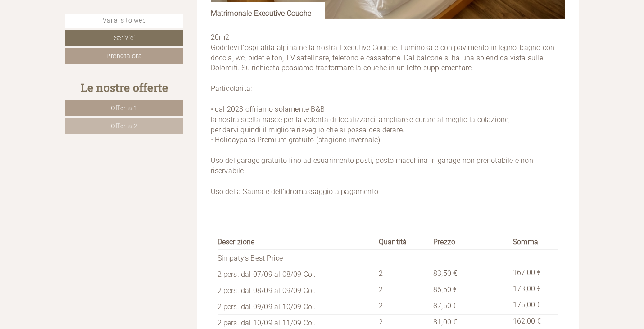 Image resolution: width=644 pixels, height=329 pixels. I want to click on td: 2 pers. dal 08/09 al 09/09 Col., so click(297, 290).